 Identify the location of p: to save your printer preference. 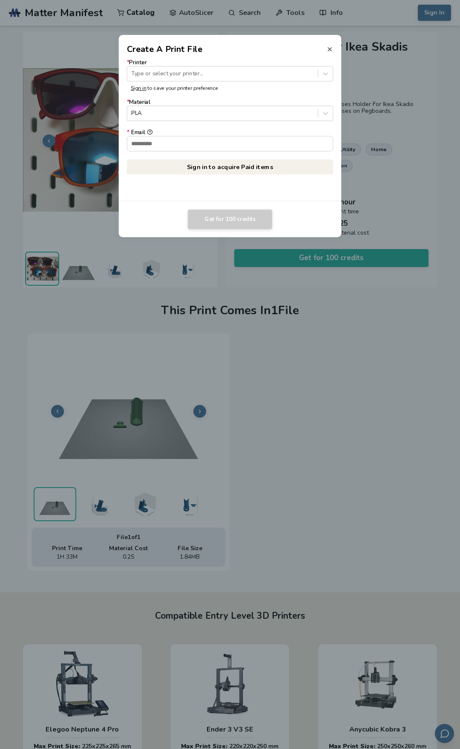
(230, 89).